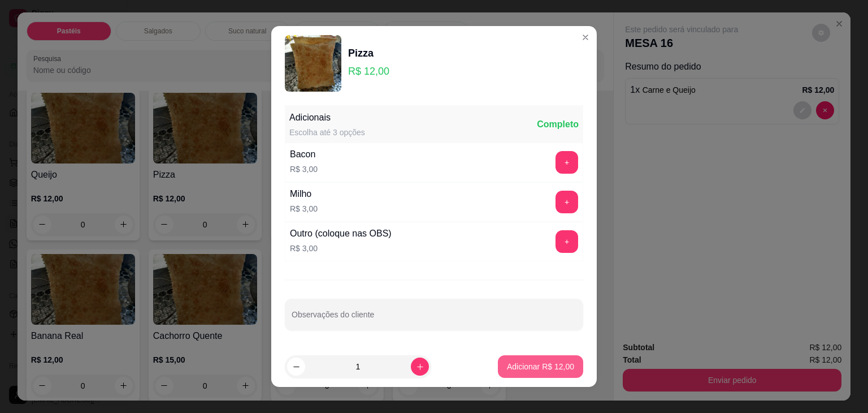 This screenshot has width=868, height=413. Describe the element at coordinates (558, 124) in the screenshot. I see `div: Completo` at that location.